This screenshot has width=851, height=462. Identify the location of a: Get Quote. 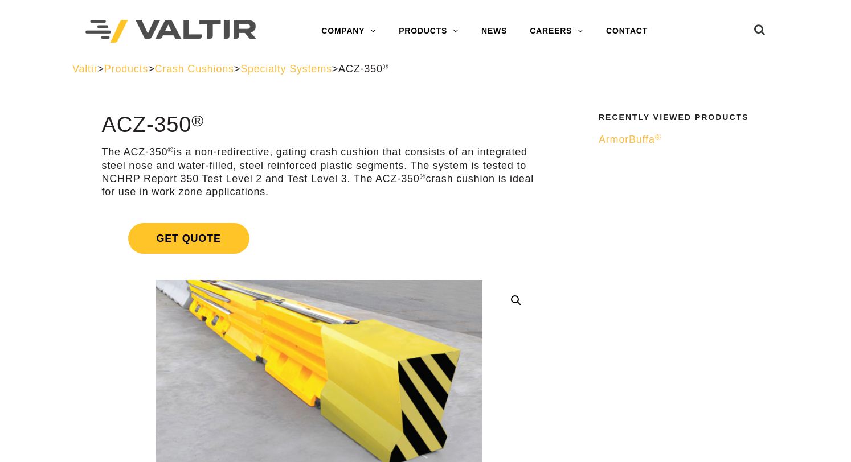
(319, 239).